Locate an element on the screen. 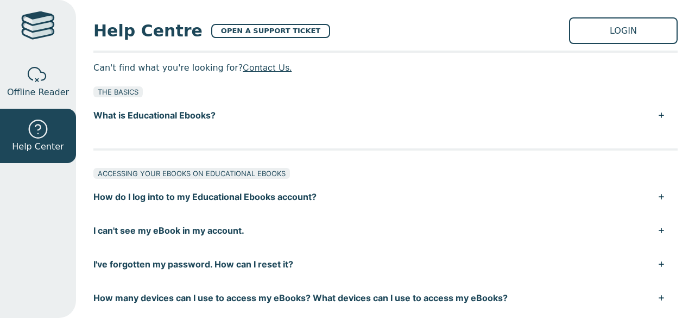 The image size is (695, 318). a: Contact Us. is located at coordinates (267, 67).